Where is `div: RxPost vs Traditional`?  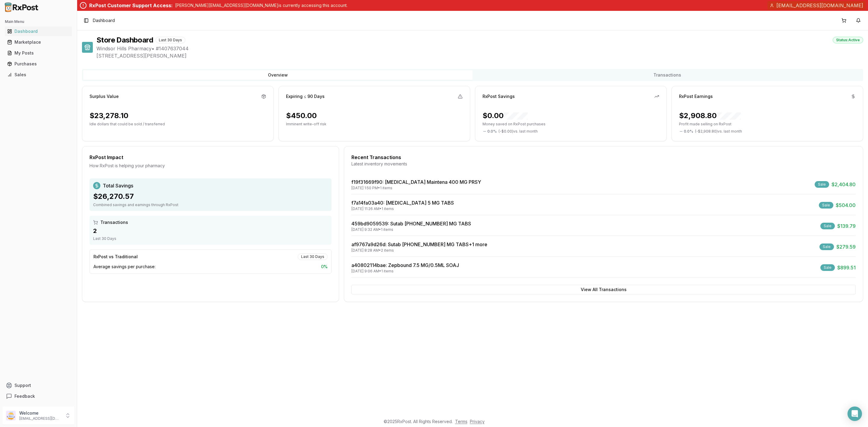 div: RxPost vs Traditional is located at coordinates (115, 257).